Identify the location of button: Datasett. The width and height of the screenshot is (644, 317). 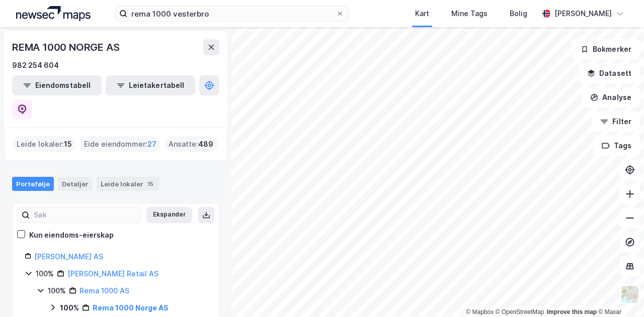
(609, 74).